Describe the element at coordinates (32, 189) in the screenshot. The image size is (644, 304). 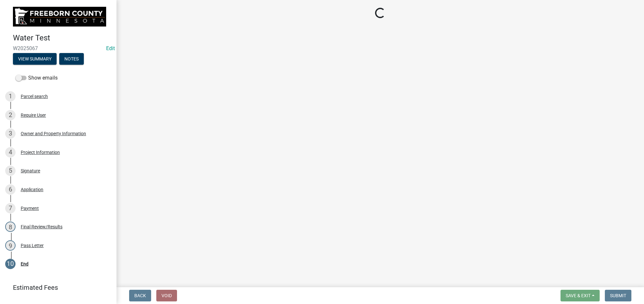
I see `div: Application` at that location.